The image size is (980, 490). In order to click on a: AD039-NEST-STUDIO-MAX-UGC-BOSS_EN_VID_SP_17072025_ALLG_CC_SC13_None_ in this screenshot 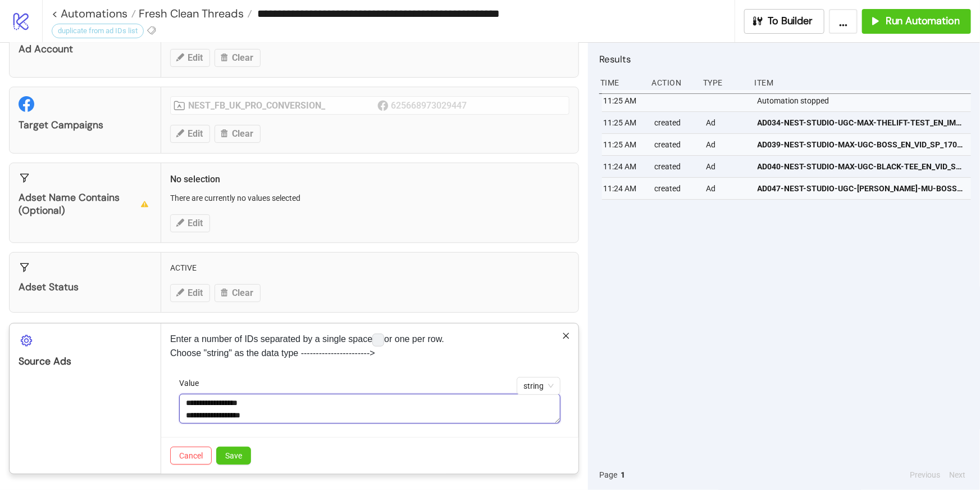, I will do `click(862, 144)`.